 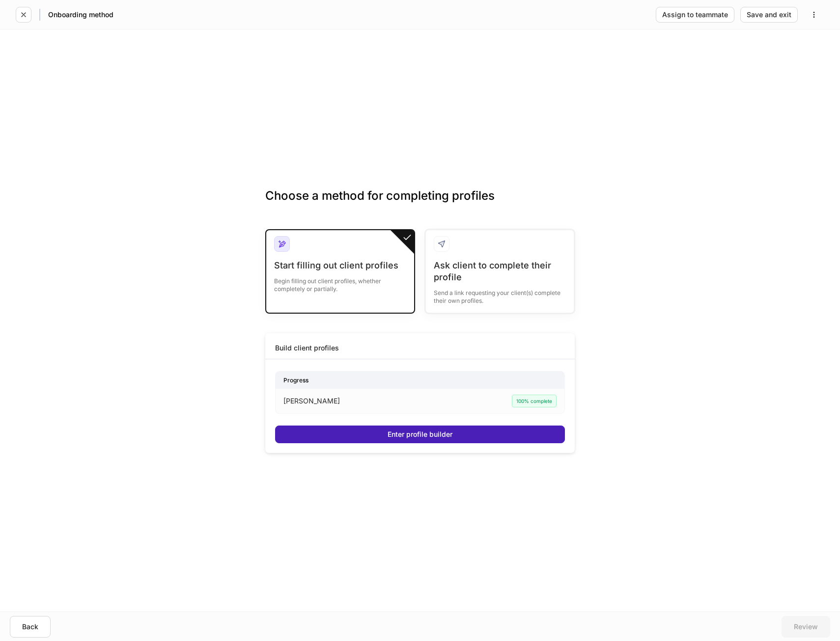 What do you see at coordinates (30, 627) in the screenshot?
I see `div: Back` at bounding box center [30, 627].